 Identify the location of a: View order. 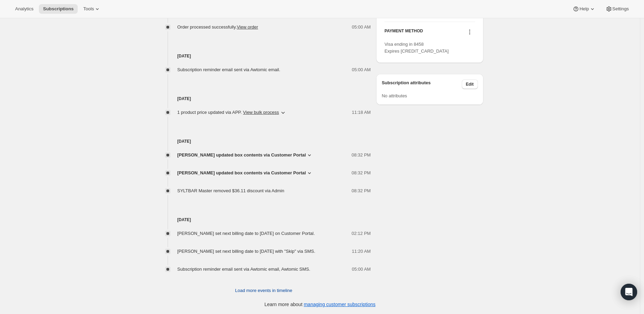
(247, 27).